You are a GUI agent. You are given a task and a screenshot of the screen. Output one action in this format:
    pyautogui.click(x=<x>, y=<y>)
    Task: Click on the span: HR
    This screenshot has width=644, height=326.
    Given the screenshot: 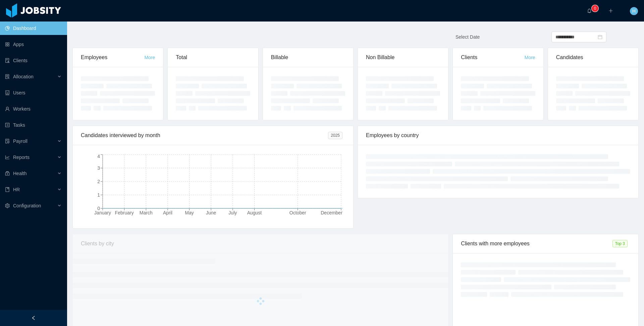 What is the action you would take?
    pyautogui.click(x=16, y=189)
    